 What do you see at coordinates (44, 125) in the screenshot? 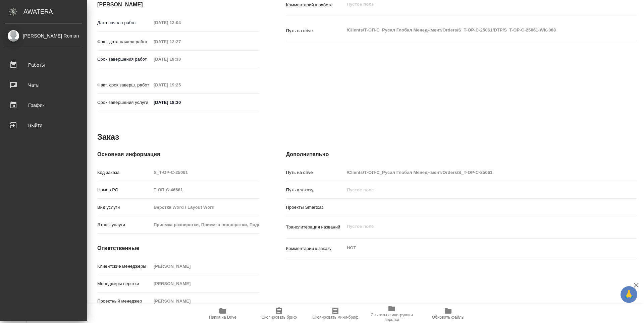
I see `a: Выйти` at bounding box center [44, 125].